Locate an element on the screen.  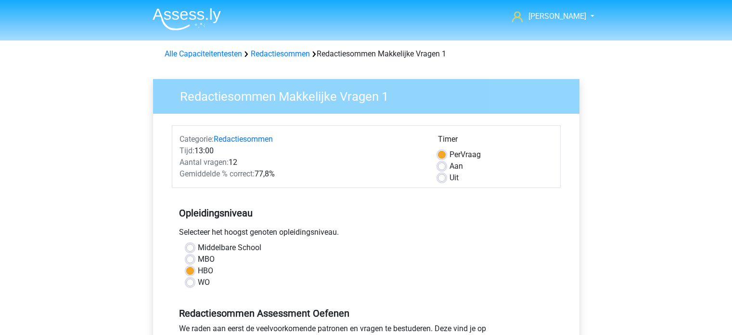
label: WO is located at coordinates (204, 282).